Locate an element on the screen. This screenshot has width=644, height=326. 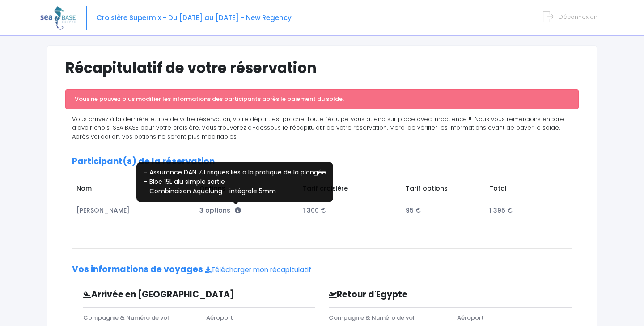
td: Total is located at coordinates (524, 190).